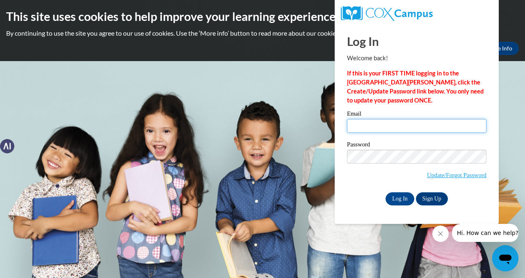  I want to click on p: By continuing to use the site you agree to our use of cookies. Use the ‘More info’ button to read..., so click(262, 33).